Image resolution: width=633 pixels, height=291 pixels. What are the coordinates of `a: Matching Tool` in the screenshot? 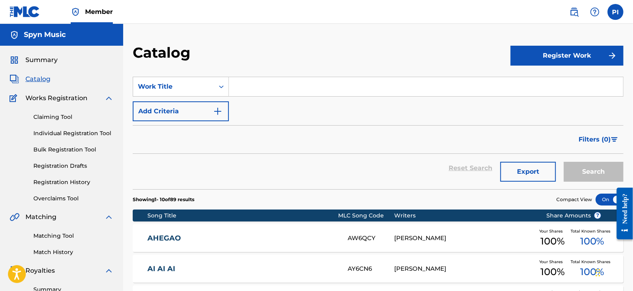 It's located at (73, 235).